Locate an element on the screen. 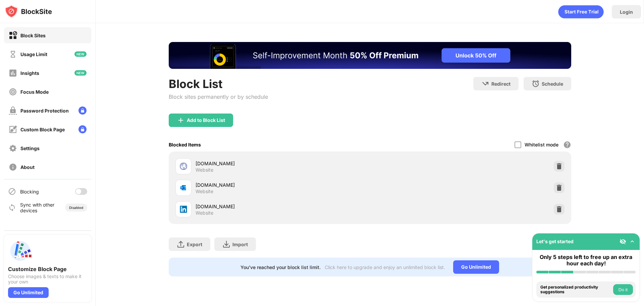  div: Customize Block Page is located at coordinates (48, 269).